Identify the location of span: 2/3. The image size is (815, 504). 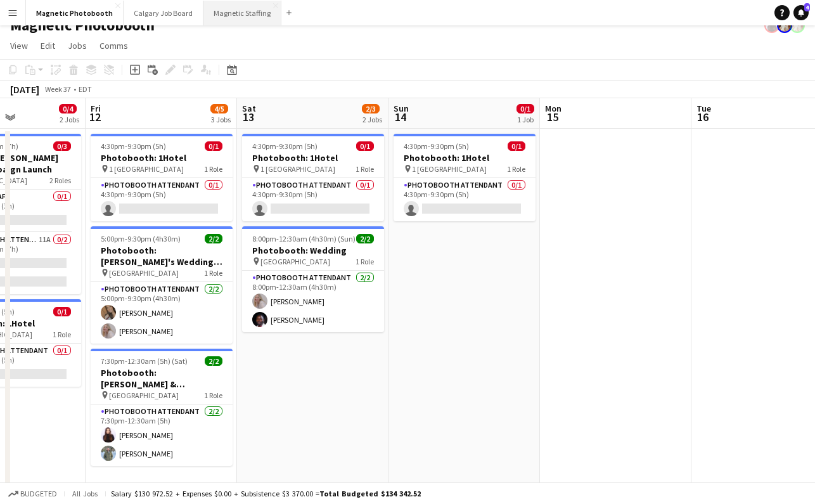
(371, 109).